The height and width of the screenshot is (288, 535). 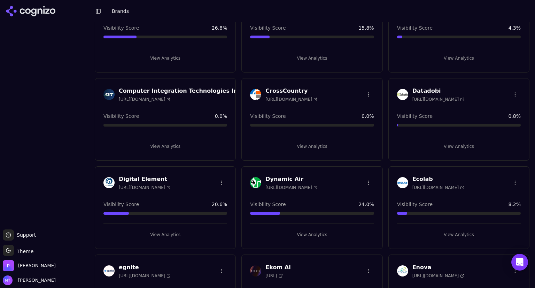 I want to click on span: Theme, so click(x=24, y=251).